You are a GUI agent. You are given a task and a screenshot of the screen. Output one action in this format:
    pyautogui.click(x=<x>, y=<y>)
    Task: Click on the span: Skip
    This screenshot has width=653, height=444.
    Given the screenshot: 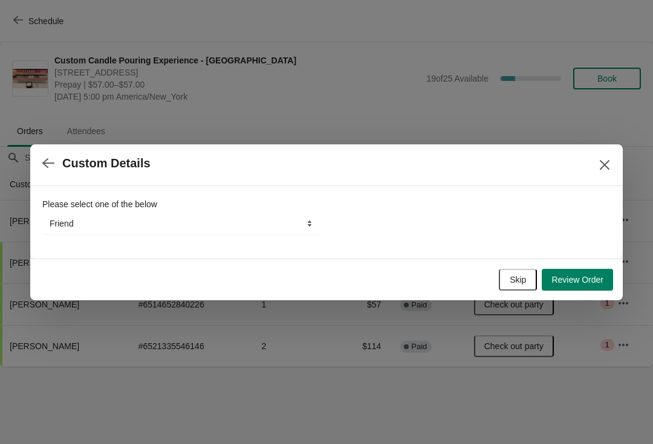 What is the action you would take?
    pyautogui.click(x=517, y=280)
    